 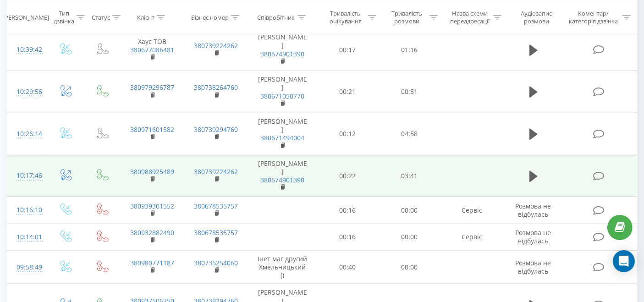 What do you see at coordinates (348, 134) in the screenshot?
I see `td: 00:12` at bounding box center [348, 134].